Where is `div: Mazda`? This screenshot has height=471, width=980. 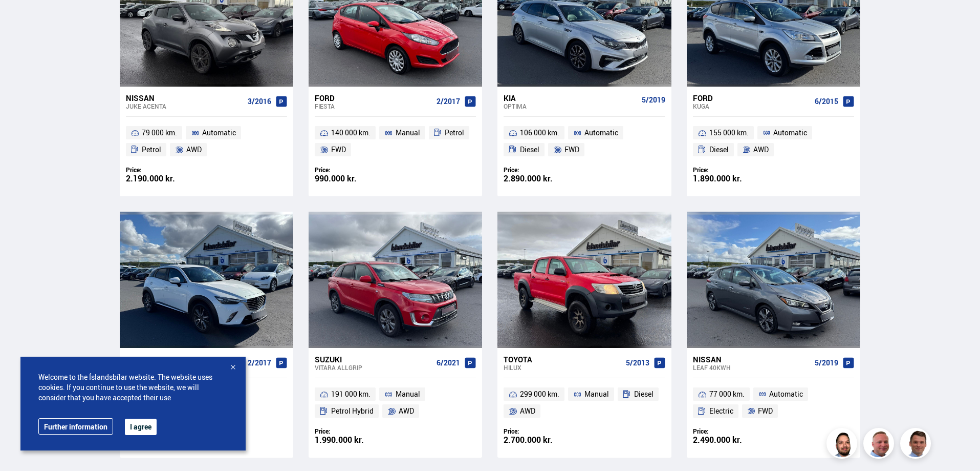 div: Mazda is located at coordinates (185, 359).